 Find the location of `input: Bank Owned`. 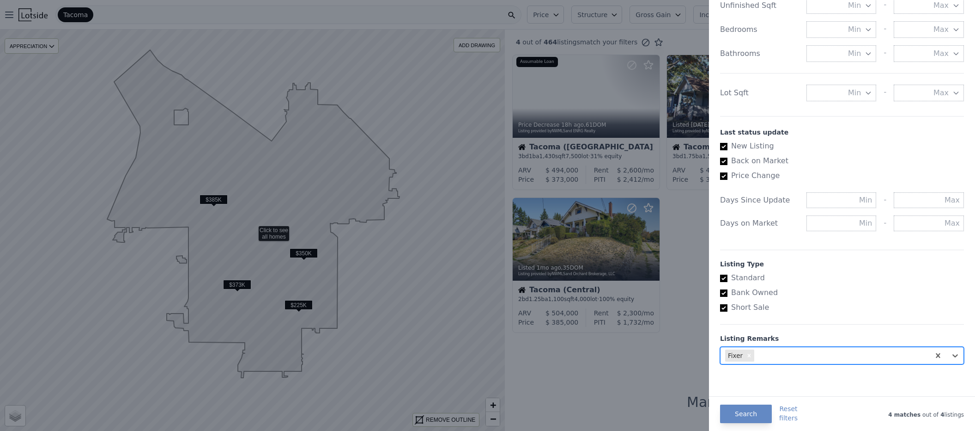

input: Bank Owned is located at coordinates (724, 293).